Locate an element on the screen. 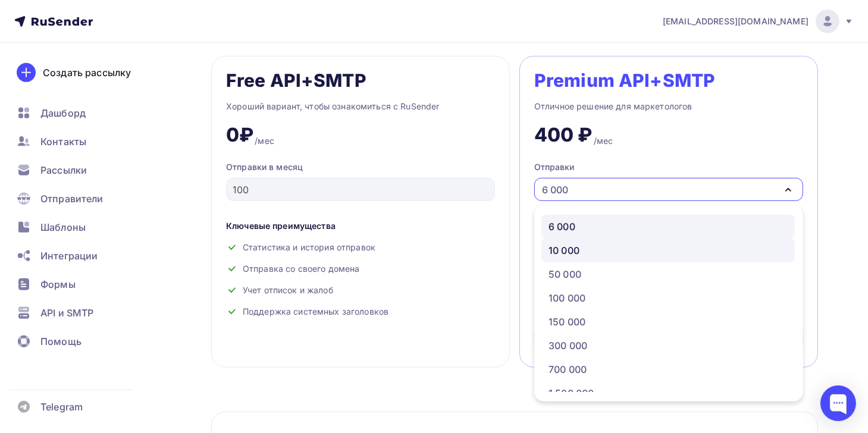 Image resolution: width=868 pixels, height=433 pixels. div: Ключевые преимущества is located at coordinates (360, 226).